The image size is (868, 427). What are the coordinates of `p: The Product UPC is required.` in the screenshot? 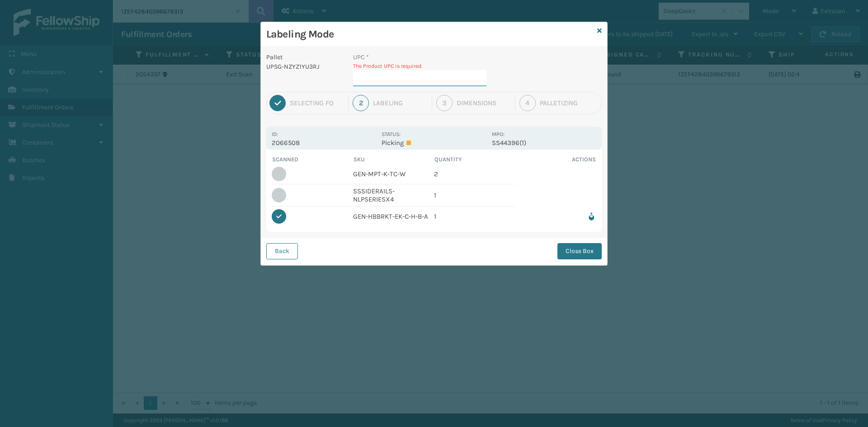 It's located at (420, 66).